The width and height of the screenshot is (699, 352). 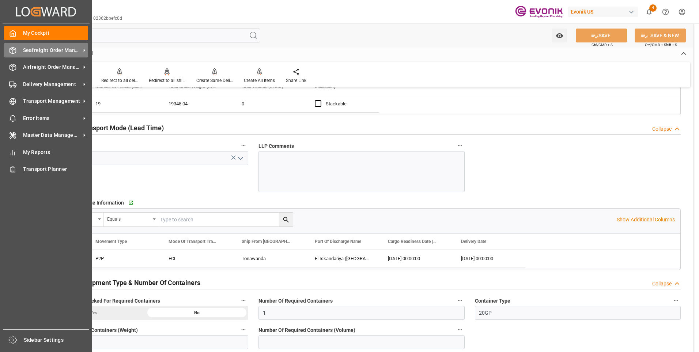 What do you see at coordinates (243, 300) in the screenshot?
I see `button: Text Information Checked For Required Containers` at bounding box center [243, 300].